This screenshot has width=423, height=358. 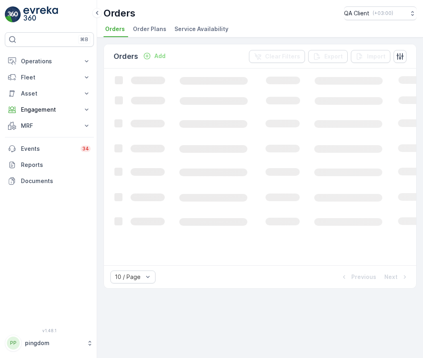 I want to click on a: Reports, so click(x=49, y=165).